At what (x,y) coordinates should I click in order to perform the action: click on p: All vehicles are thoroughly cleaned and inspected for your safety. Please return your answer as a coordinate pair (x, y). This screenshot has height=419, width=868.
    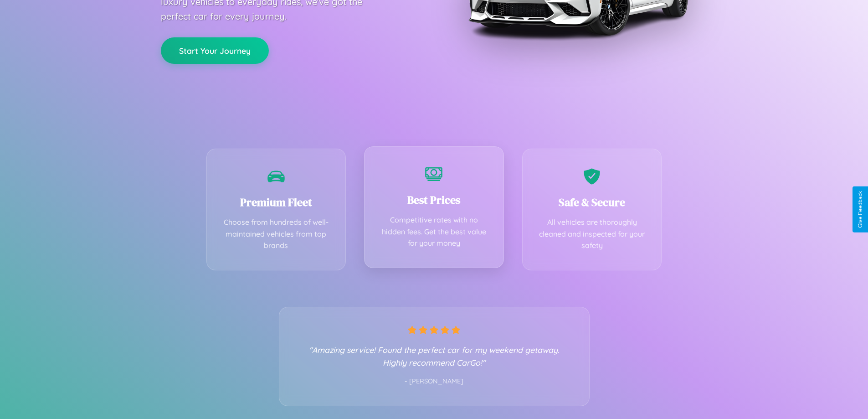
    Looking at the image, I should click on (592, 234).